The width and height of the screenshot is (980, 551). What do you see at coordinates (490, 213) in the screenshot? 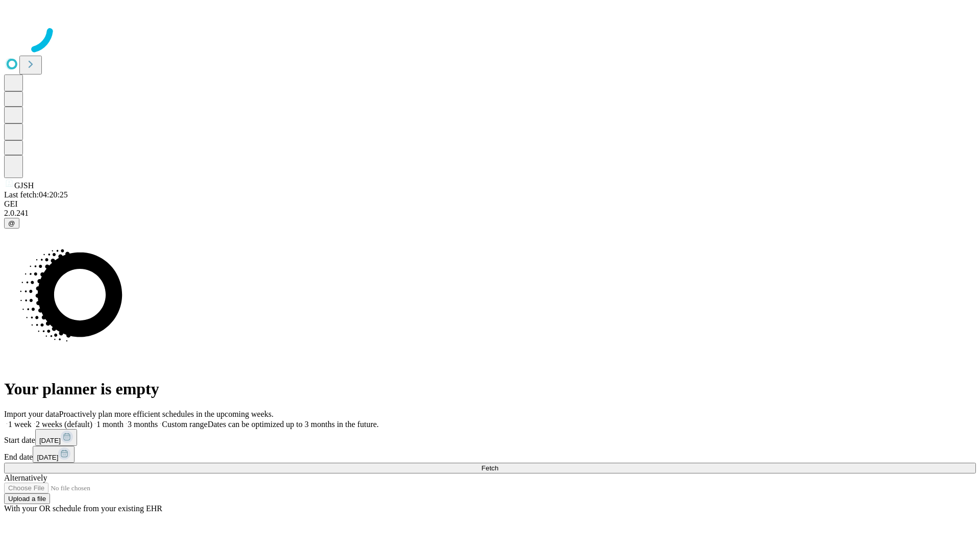
I see `div: 2.0.241` at bounding box center [490, 213].